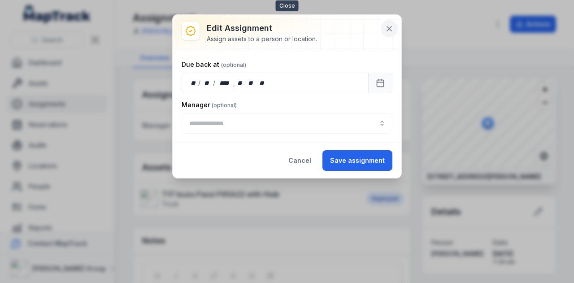 This screenshot has width=574, height=283. I want to click on label: Manager, so click(209, 105).